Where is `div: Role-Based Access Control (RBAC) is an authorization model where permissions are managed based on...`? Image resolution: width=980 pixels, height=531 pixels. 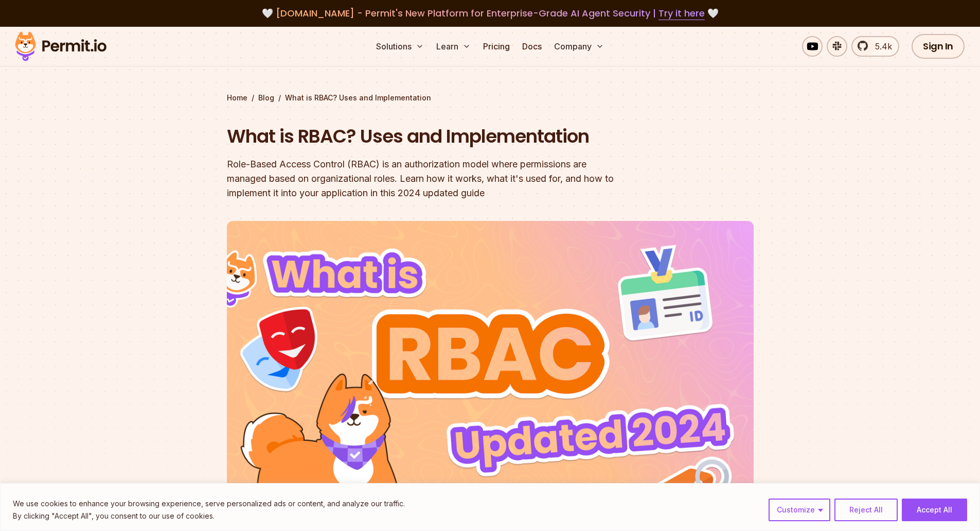 div: Role-Based Access Control (RBAC) is an authorization model where permissions are managed based on... is located at coordinates (424, 179).